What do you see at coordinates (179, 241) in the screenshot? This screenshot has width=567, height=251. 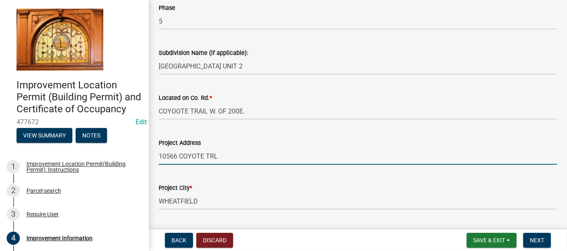 I see `span: Back` at bounding box center [179, 241].